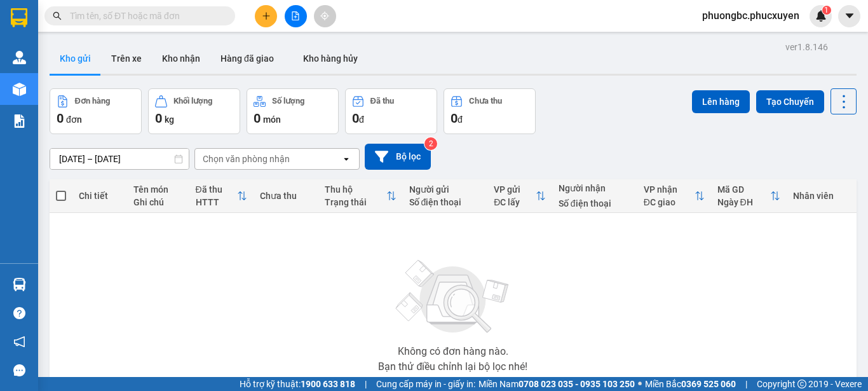  What do you see at coordinates (391, 111) in the screenshot?
I see `button: Đã thu0đ` at bounding box center [391, 111].